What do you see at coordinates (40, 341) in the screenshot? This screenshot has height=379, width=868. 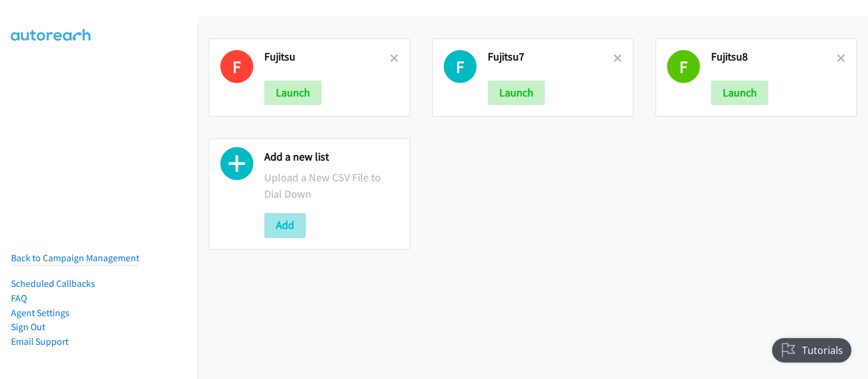 I see `a: Email Support` at bounding box center [40, 341].